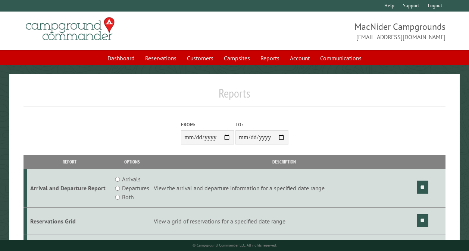 The image size is (469, 251). I want to click on a: Reports, so click(270, 58).